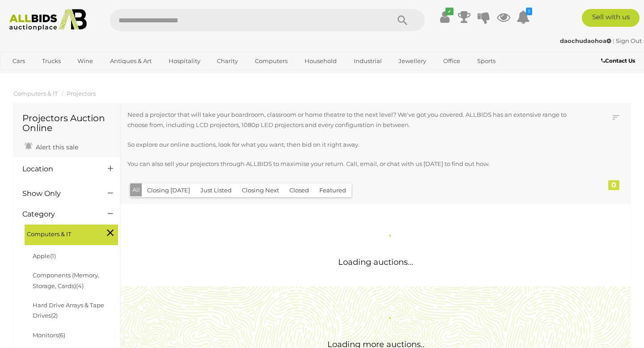 The image size is (644, 348). Describe the element at coordinates (52, 61) in the screenshot. I see `a: Trucks` at that location.